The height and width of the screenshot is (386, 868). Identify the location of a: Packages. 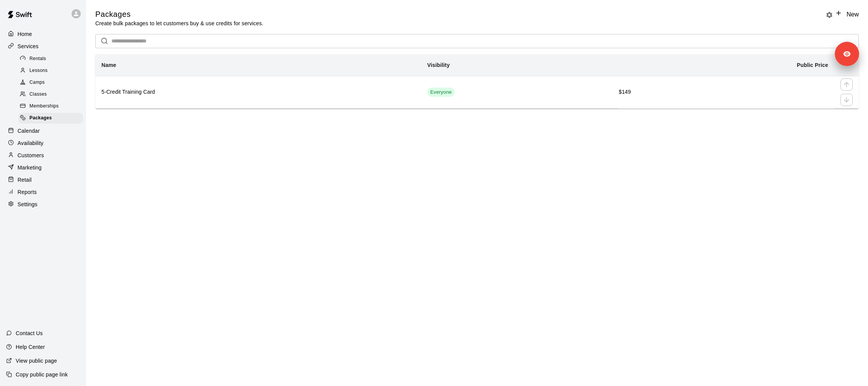
(52, 118).